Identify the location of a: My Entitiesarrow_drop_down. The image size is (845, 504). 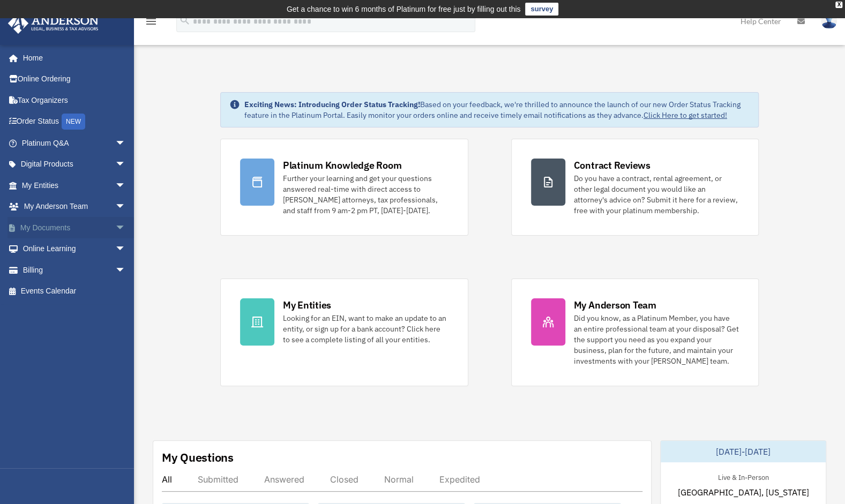
(74, 185).